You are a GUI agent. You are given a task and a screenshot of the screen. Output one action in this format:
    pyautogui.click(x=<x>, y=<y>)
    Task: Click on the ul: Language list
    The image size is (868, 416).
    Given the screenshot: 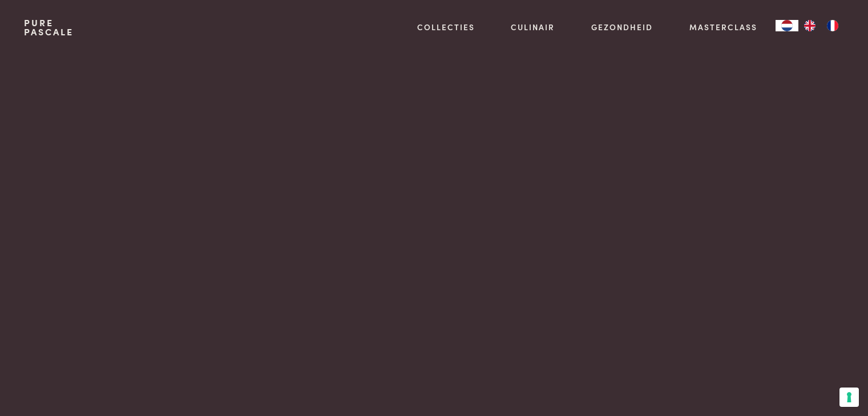 What is the action you would take?
    pyautogui.click(x=821, y=26)
    